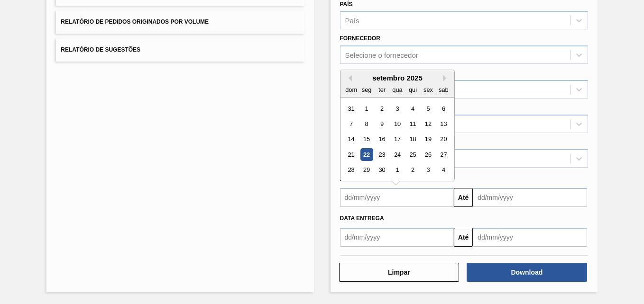  I want to click on div: Choose domingo, 21 de setembro de 2025, so click(351, 154).